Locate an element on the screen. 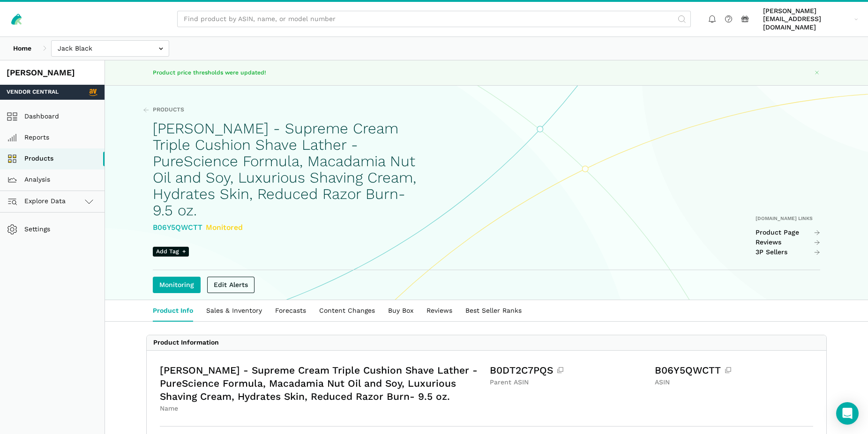 This screenshot has width=868, height=434. a: Products is located at coordinates (164, 110).